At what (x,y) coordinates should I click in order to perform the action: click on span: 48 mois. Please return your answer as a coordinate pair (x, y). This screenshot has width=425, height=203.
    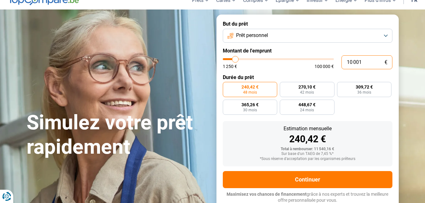
    Looking at the image, I should click on (250, 92).